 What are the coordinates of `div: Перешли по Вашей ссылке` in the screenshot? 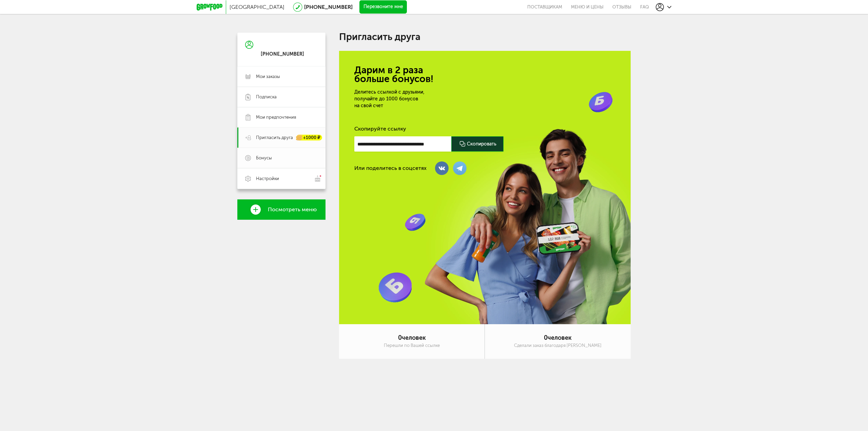 It's located at (412, 345).